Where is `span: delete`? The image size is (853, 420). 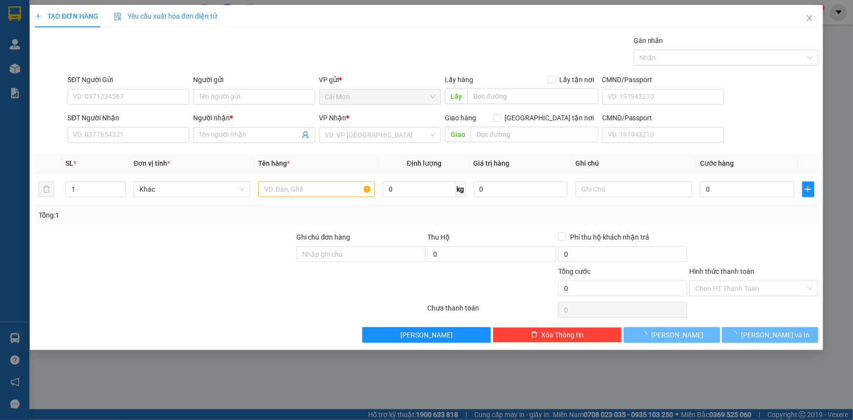 span: delete is located at coordinates (534, 335).